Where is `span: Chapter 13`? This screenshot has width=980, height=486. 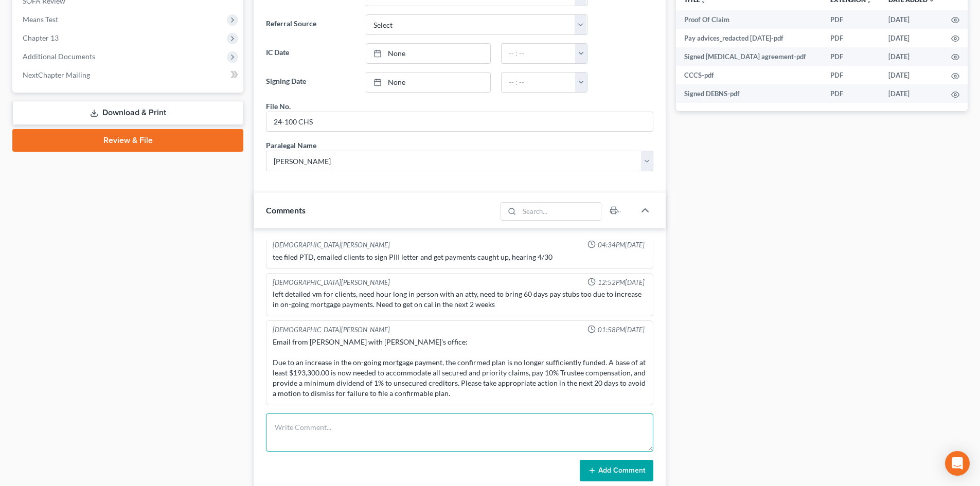 span: Chapter 13 is located at coordinates (40, 38).